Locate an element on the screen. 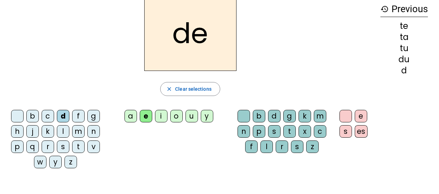  div: du is located at coordinates (404, 59).